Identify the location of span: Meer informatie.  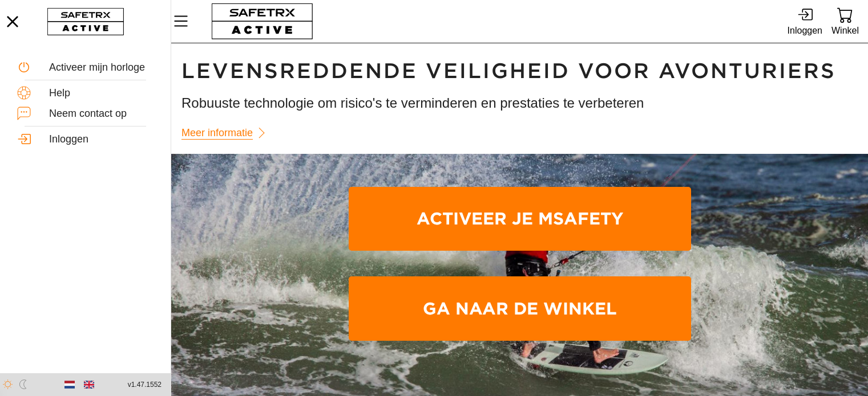
(217, 133).